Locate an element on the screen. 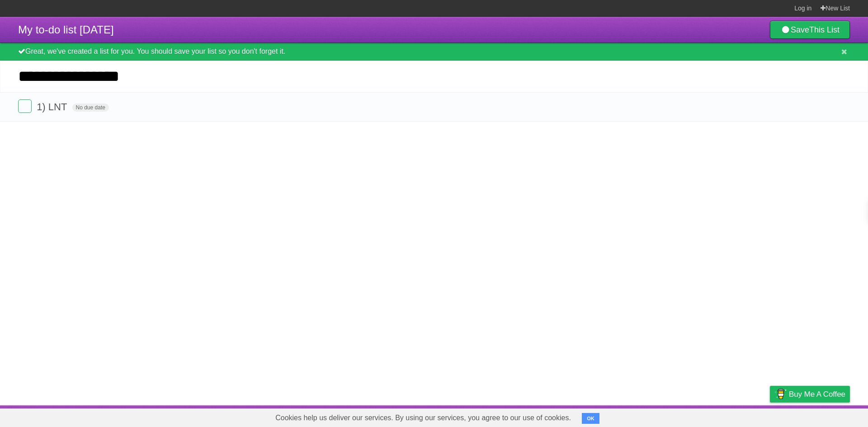 The height and width of the screenshot is (427, 868). span: Buy me a coffee is located at coordinates (817, 394).